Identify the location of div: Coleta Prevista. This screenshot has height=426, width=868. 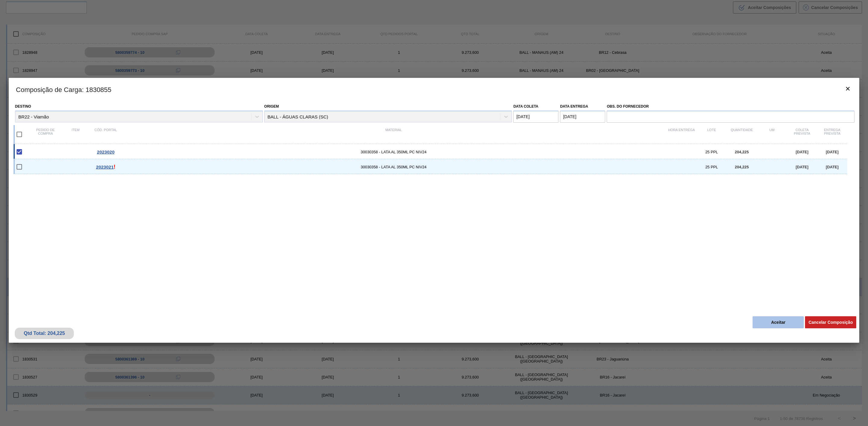
(802, 135).